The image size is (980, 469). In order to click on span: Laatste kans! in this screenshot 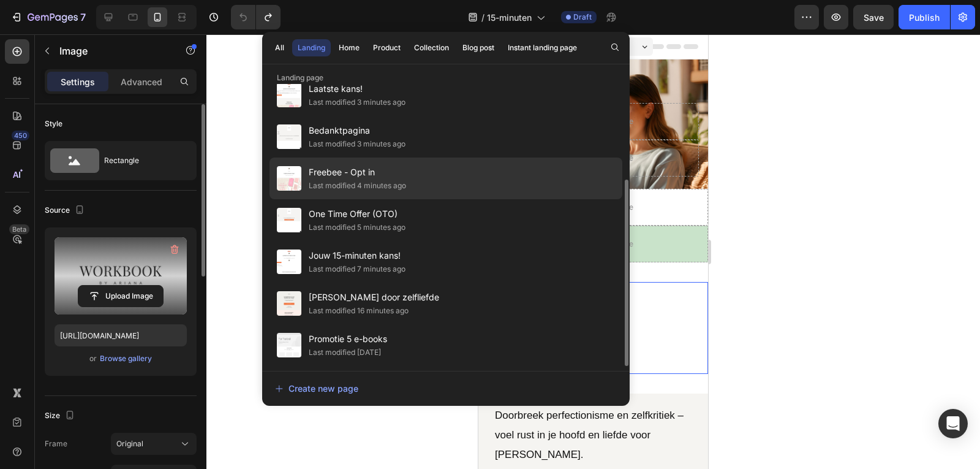, I will do `click(357, 89)`.